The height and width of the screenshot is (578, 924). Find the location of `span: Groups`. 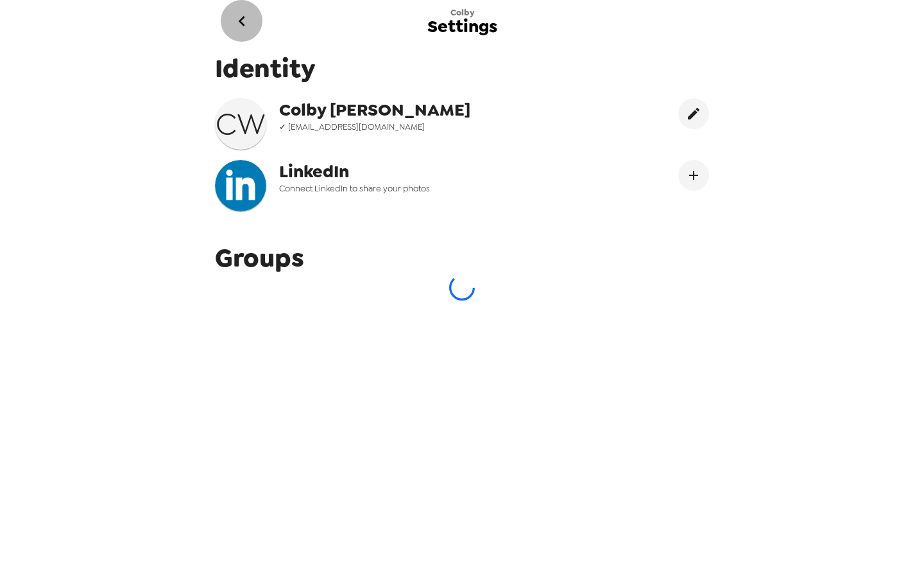

span: Groups is located at coordinates (260, 258).